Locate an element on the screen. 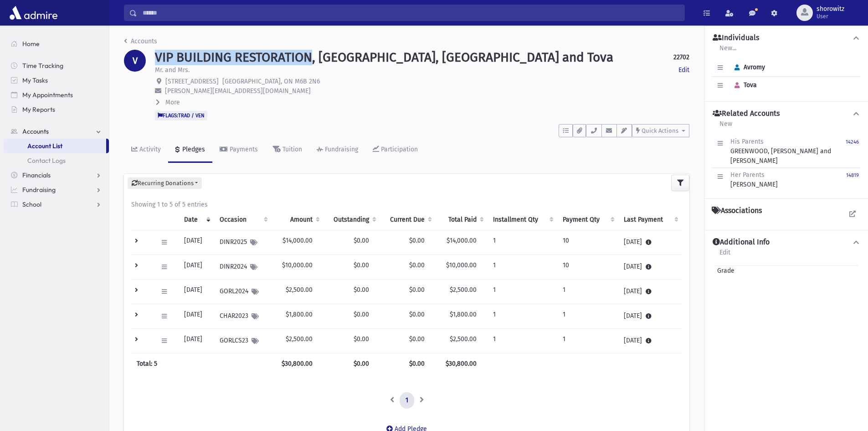 This screenshot has width=868, height=431. span: Fundraising is located at coordinates (39, 189).